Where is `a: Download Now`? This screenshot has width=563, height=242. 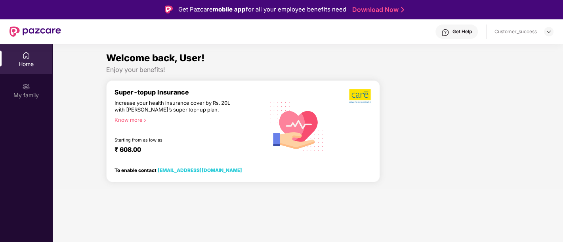 a: Download Now is located at coordinates (377, 10).